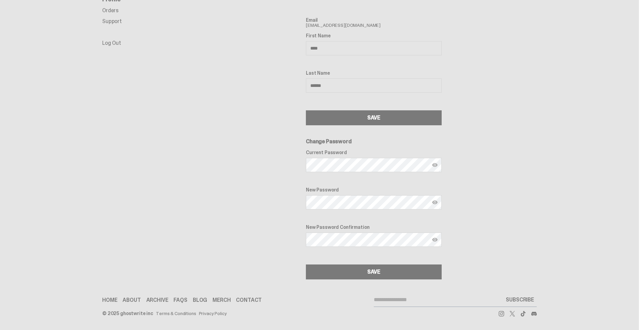 Image resolution: width=644 pixels, height=330 pixels. I want to click on label: Email, so click(374, 20).